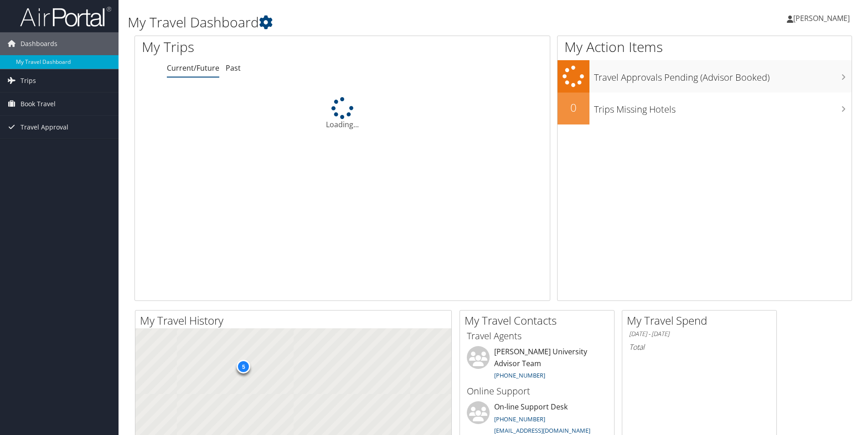 The image size is (868, 435). I want to click on h3: Trips Missing Hotels, so click(723, 107).